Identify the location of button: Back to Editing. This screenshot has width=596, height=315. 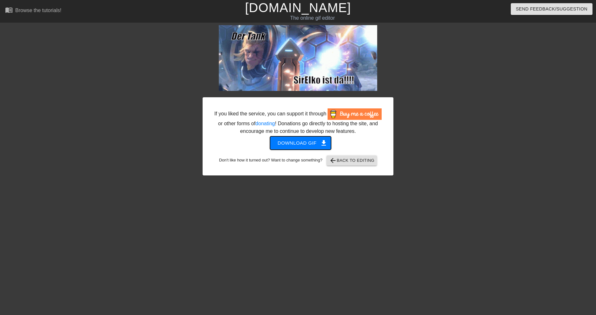
(352, 161).